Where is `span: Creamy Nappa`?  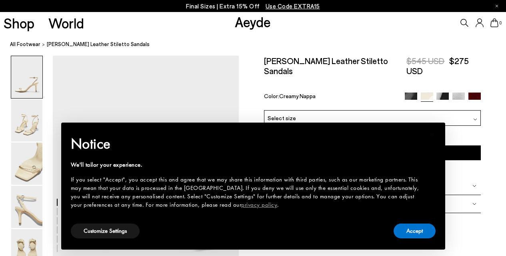
span: Creamy Nappa is located at coordinates (297, 96).